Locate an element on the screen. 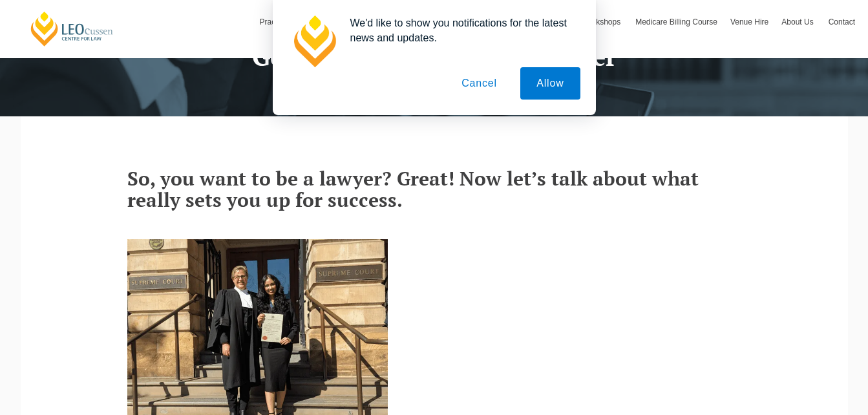 The image size is (868, 415). img: notification icon is located at coordinates (314, 42).